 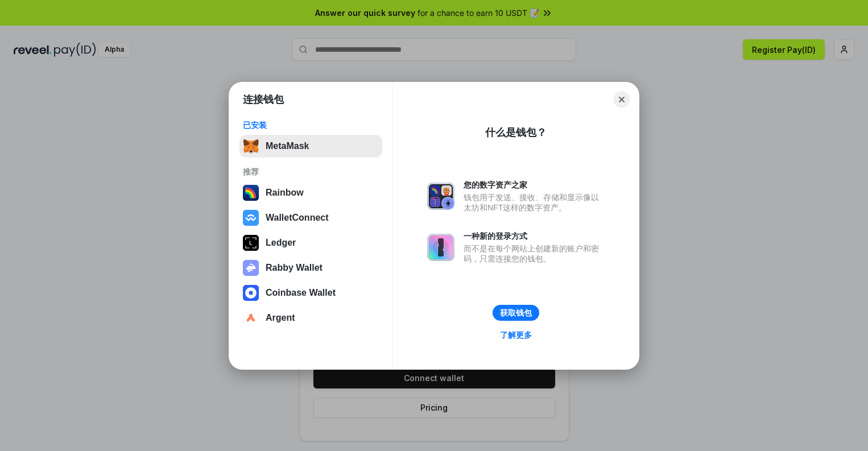 I want to click on div: 什么是钱包？, so click(x=516, y=132).